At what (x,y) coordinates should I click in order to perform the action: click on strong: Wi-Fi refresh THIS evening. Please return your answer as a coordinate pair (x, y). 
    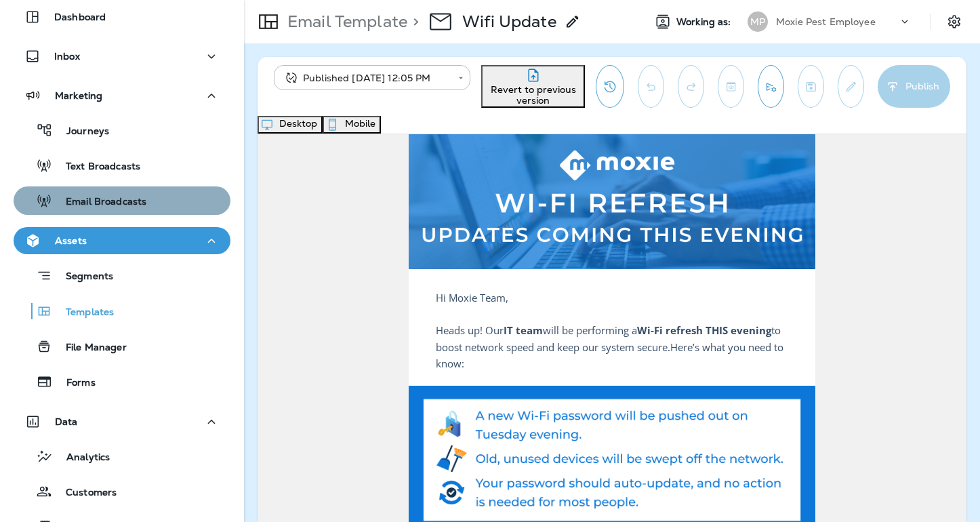
    Looking at the image, I should click on (447, 196).